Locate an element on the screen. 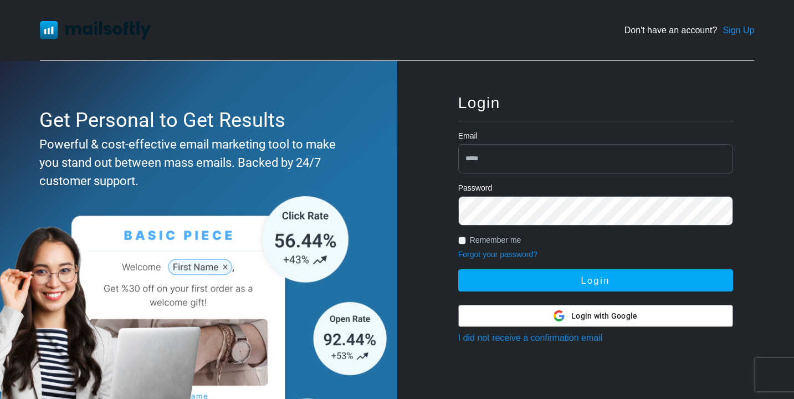  div: Don't have an account? is located at coordinates (689, 30).